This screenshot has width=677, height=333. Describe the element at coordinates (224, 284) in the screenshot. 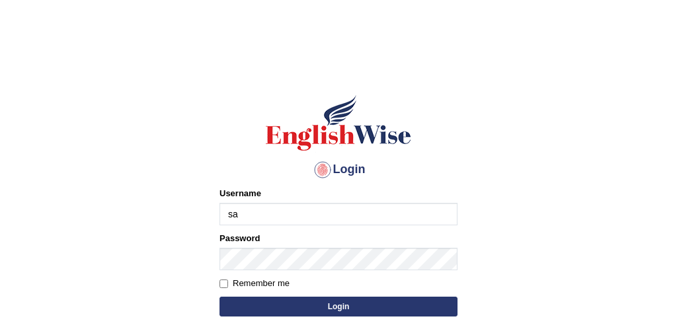

I see `input: Remember me` at that location.